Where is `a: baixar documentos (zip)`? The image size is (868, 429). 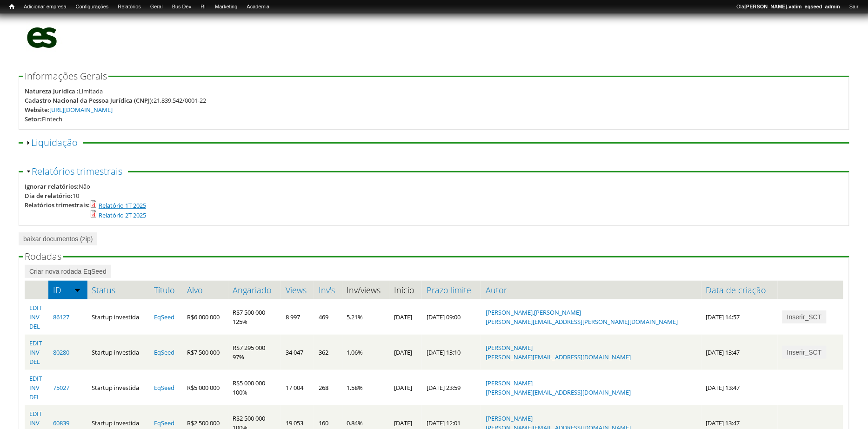 a: baixar documentos (zip) is located at coordinates (58, 239).